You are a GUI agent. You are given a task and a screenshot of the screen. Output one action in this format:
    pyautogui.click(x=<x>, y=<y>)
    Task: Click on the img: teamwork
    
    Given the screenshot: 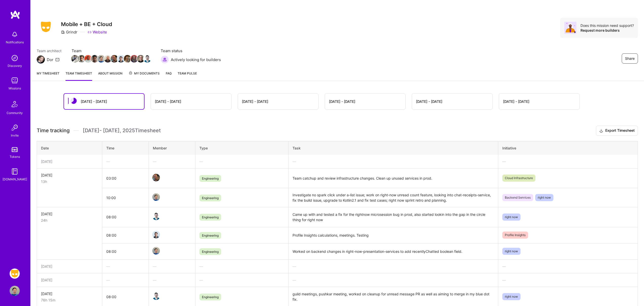 What is the action you would take?
    pyautogui.click(x=14, y=81)
    